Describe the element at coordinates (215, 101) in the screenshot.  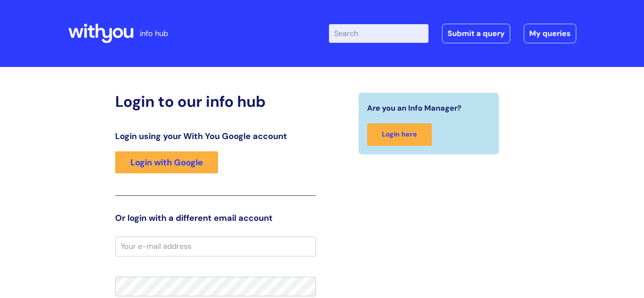
I see `h2: Login to our info hub` at that location.